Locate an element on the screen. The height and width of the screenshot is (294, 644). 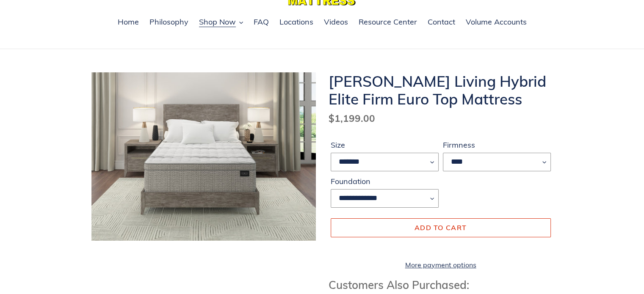
button: Shop Now is located at coordinates (221, 23).